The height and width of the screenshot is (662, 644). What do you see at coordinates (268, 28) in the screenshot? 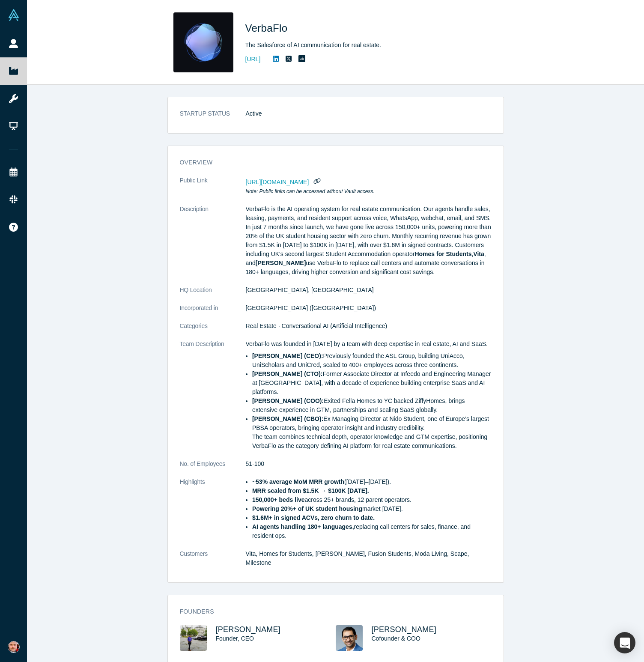
I see `span: VerbaFlo` at bounding box center [268, 28].